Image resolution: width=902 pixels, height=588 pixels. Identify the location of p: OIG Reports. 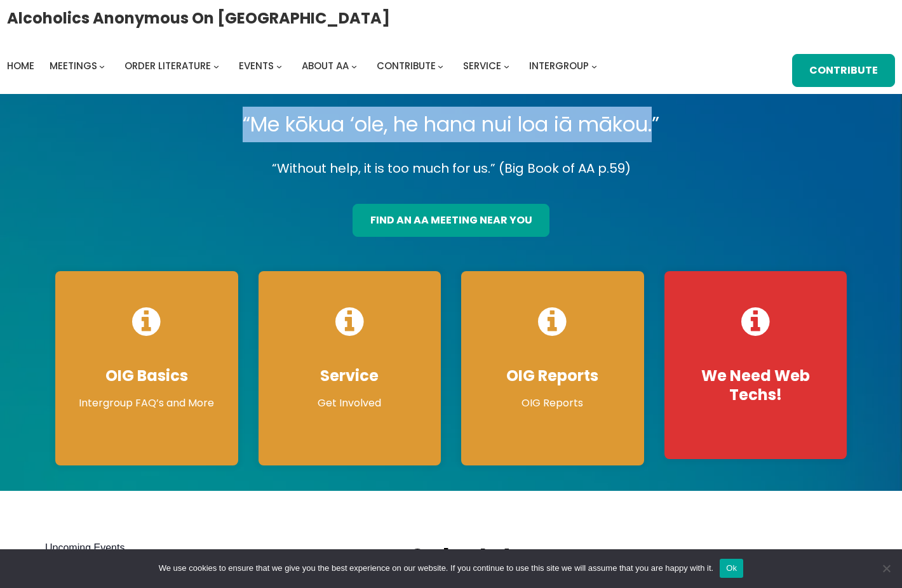
(552, 403).